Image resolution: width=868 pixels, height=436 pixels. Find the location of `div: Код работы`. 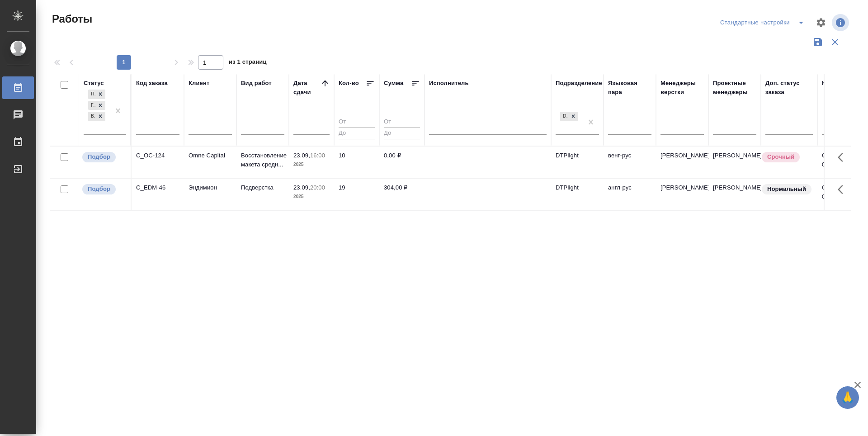

div: Код работы is located at coordinates (839, 83).